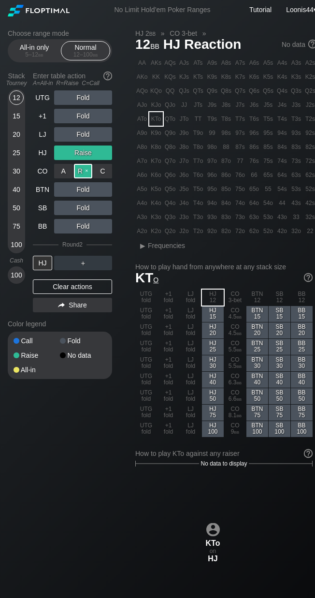 The image size is (315, 598). I want to click on div: BB 20, so click(302, 330).